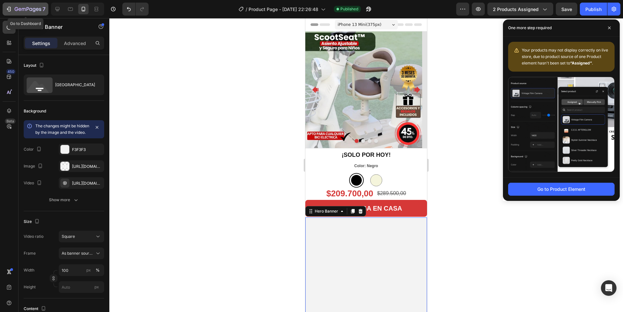 The height and width of the screenshot is (312, 623). I want to click on p: Settings, so click(41, 43).